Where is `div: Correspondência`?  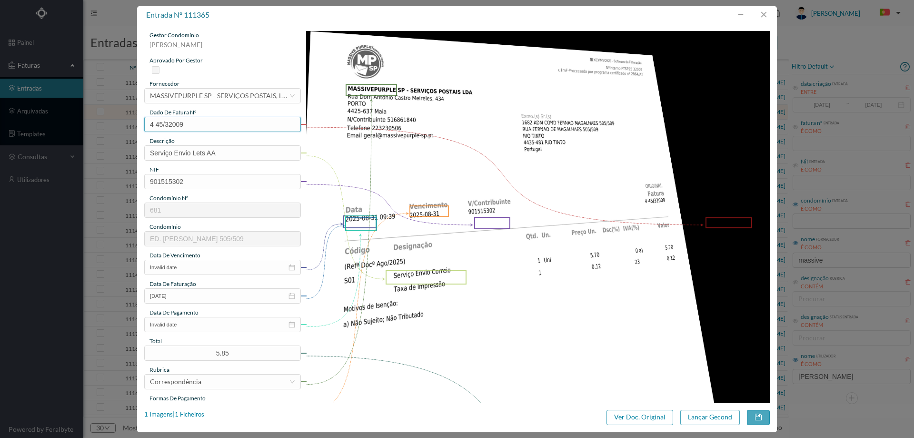
div: Correspondência is located at coordinates (176, 381).